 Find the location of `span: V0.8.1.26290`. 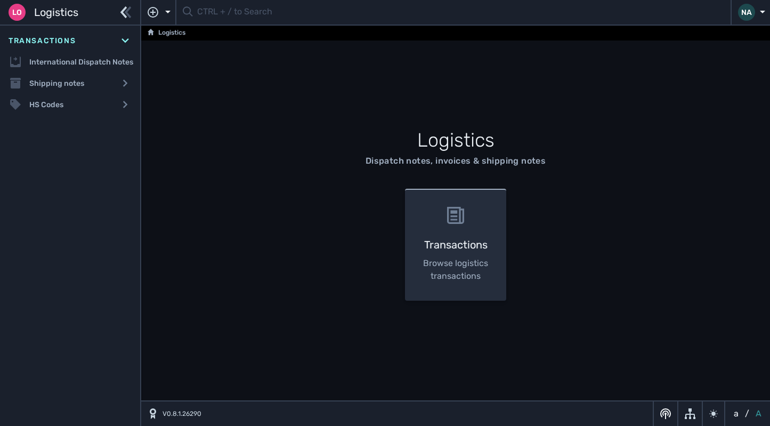

span: V0.8.1.26290 is located at coordinates (182, 413).